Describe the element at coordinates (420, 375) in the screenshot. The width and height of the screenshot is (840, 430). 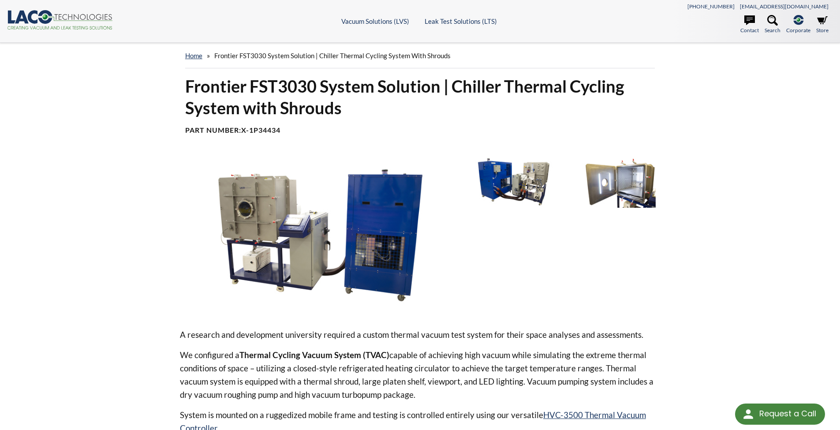
I see `p: We configured a capable of achieving high vacuum while simulating the extreme thermal conditions ...` at that location.